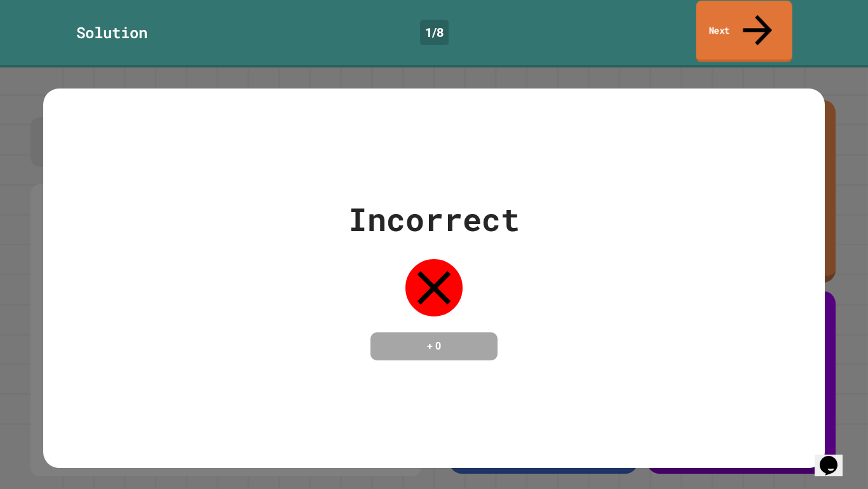 This screenshot has height=489, width=868. What do you see at coordinates (434, 32) in the screenshot?
I see `div: 1 / 8` at bounding box center [434, 32].